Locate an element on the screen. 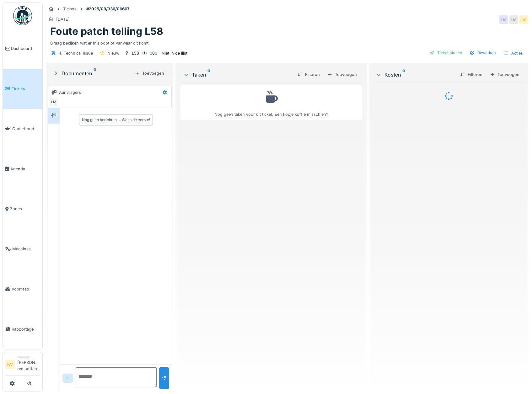 The height and width of the screenshot is (394, 532). div: Nog geen berichten … Wees de eerste! is located at coordinates (116, 119).